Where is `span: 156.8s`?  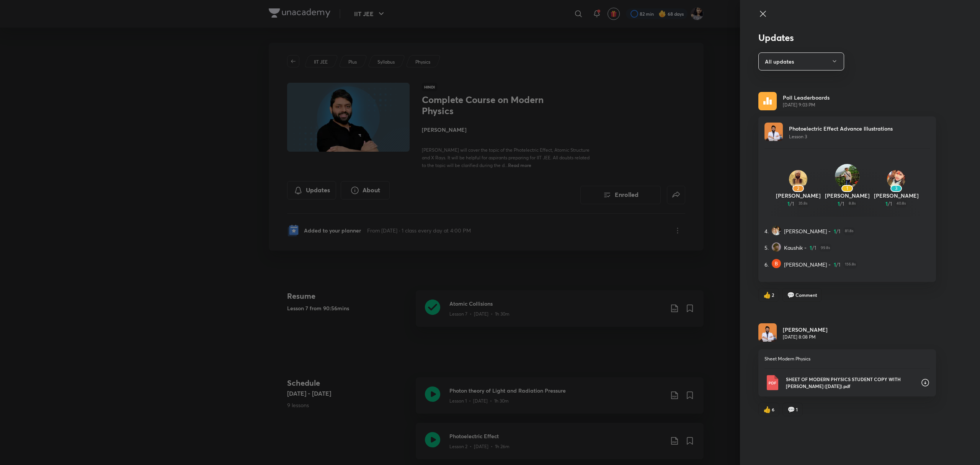
span: 156.8s is located at coordinates (850, 264).